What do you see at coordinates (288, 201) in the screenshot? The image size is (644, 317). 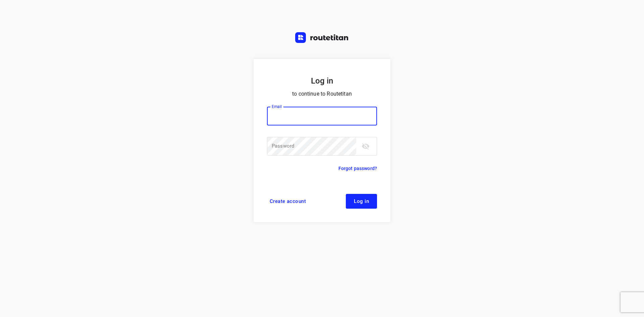 I see `span: Create account` at bounding box center [288, 201].